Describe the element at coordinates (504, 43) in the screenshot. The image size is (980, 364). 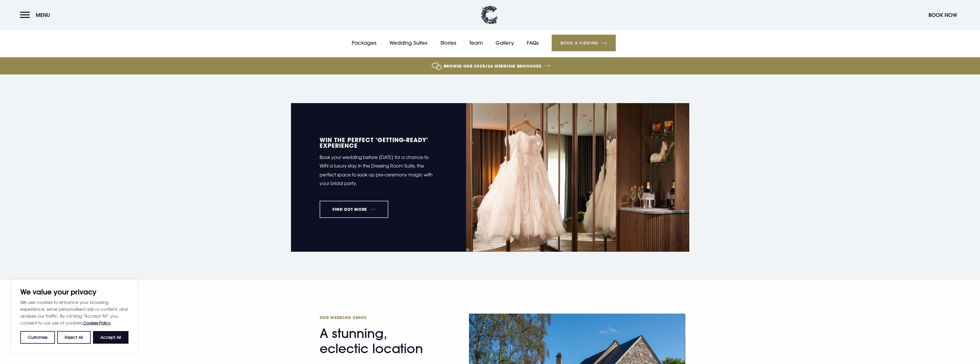
I see `a: Gallery` at that location.